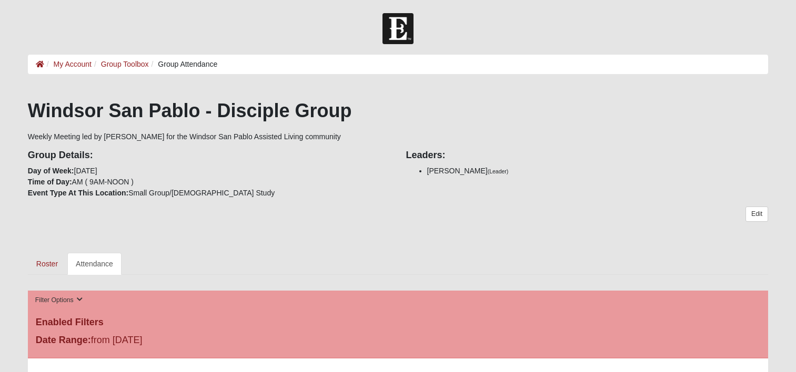  What do you see at coordinates (63, 340) in the screenshot?
I see `label: Date Range:` at bounding box center [63, 340].